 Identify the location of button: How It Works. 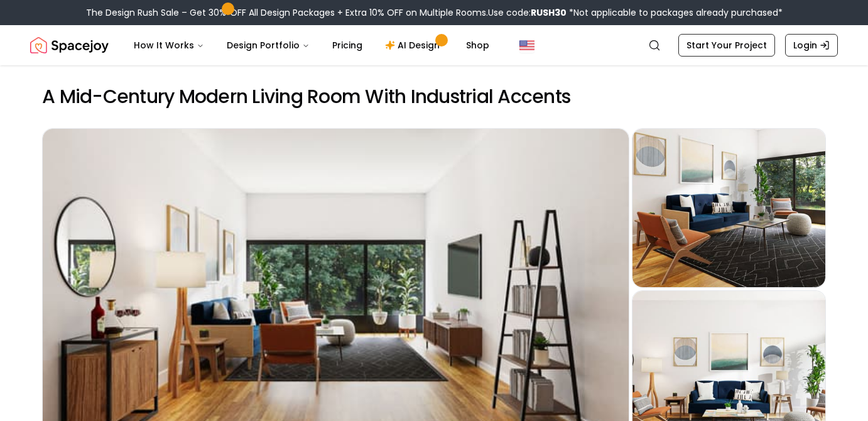
(169, 45).